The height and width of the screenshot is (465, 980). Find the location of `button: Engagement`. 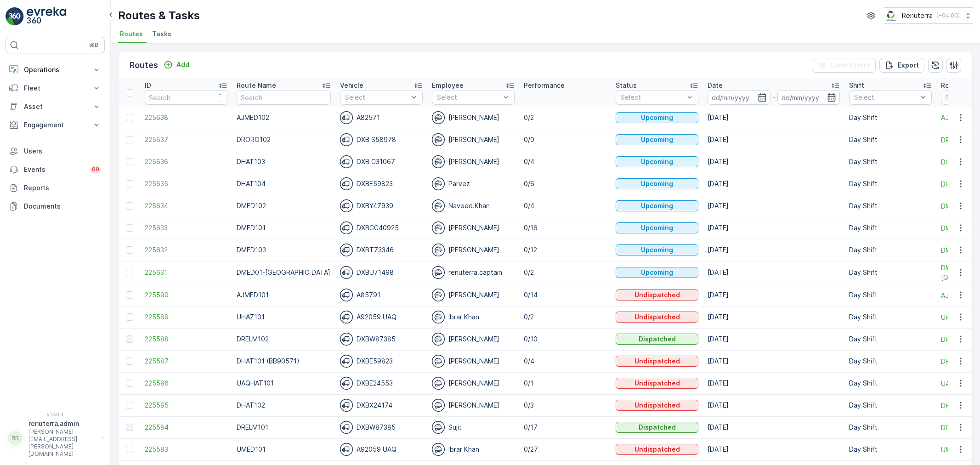

button: Engagement is located at coordinates (55, 125).